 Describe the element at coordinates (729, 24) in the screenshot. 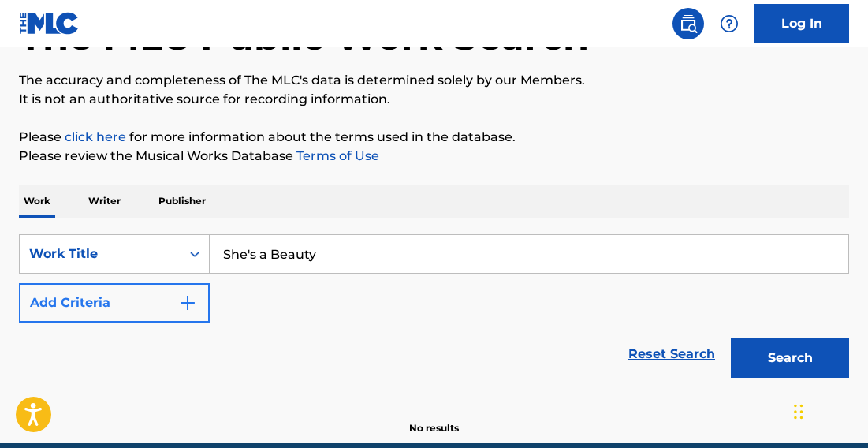

I see `img: help` at that location.